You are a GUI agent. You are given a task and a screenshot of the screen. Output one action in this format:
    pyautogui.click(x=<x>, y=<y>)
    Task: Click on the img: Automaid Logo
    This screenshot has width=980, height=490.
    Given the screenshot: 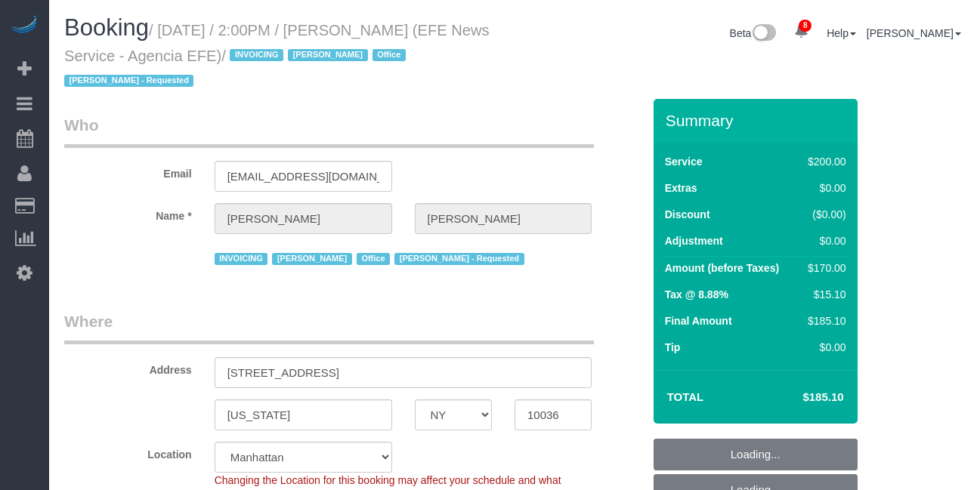 What is the action you would take?
    pyautogui.click(x=24, y=26)
    